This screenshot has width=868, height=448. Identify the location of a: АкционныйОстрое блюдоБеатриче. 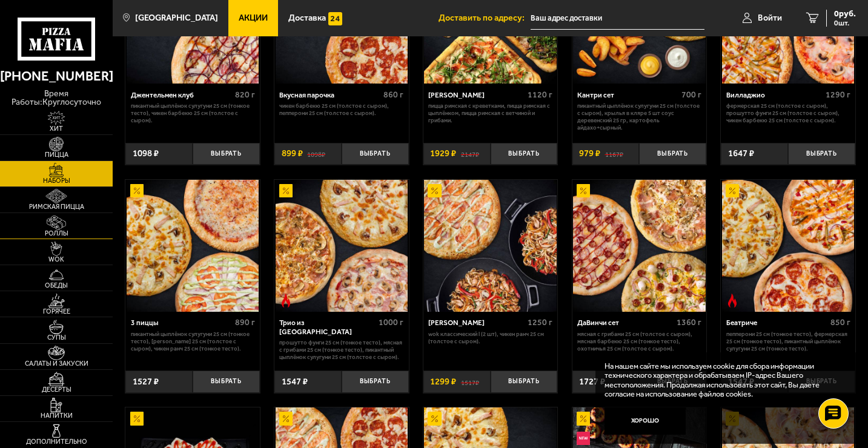
(788, 246).